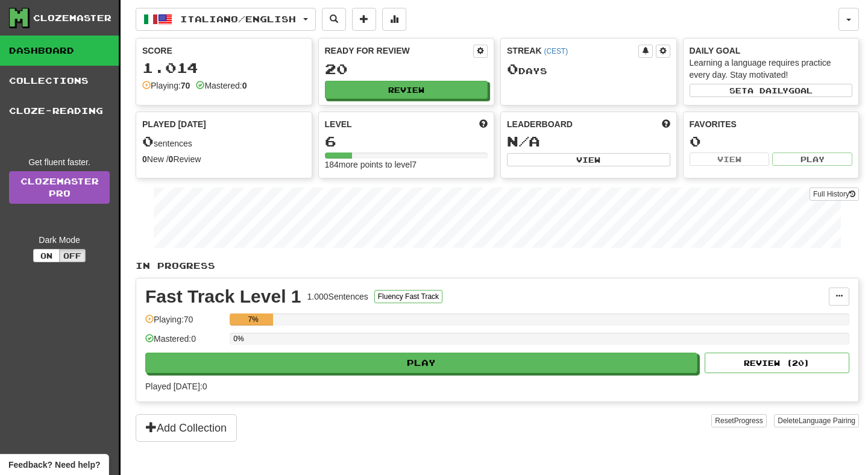 The image size is (868, 475). I want to click on span: N/A, so click(523, 141).